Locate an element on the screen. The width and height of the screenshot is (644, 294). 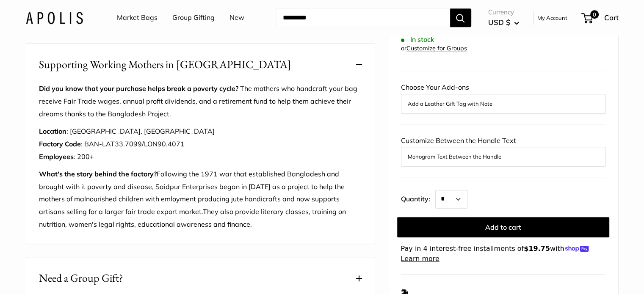
strong: Did you know that your purchase helps break a poverty cycle? is located at coordinates (138, 89).